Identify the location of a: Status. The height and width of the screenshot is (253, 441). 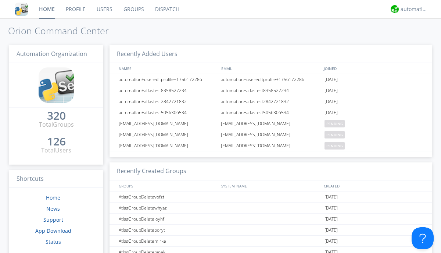
(53, 241).